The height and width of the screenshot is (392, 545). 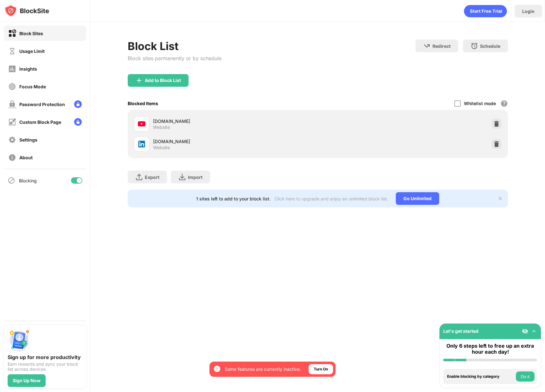 I want to click on div: animation, so click(x=485, y=11).